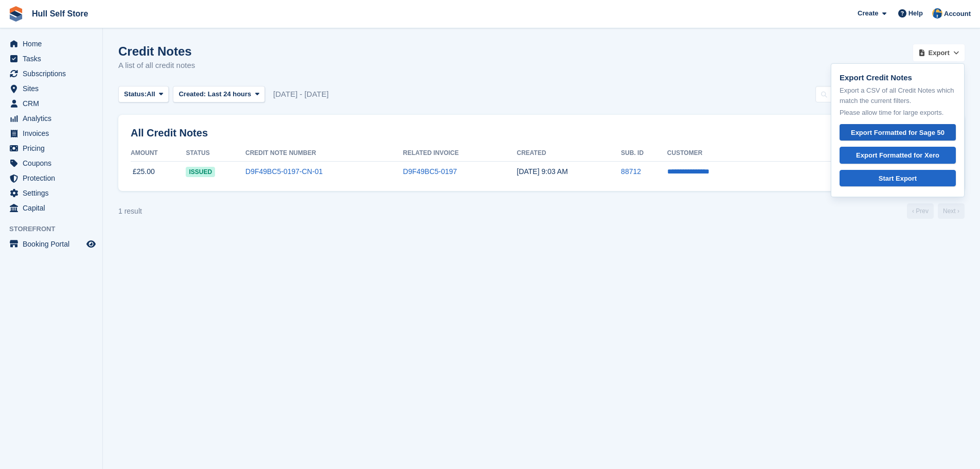  Describe the element at coordinates (91, 244) in the screenshot. I see `a: Preview store` at that location.